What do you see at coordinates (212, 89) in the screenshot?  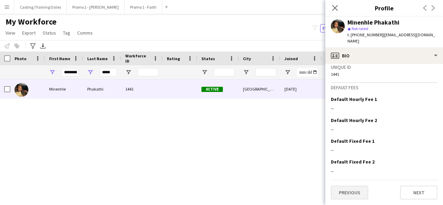 I see `span: Active` at bounding box center [212, 89].